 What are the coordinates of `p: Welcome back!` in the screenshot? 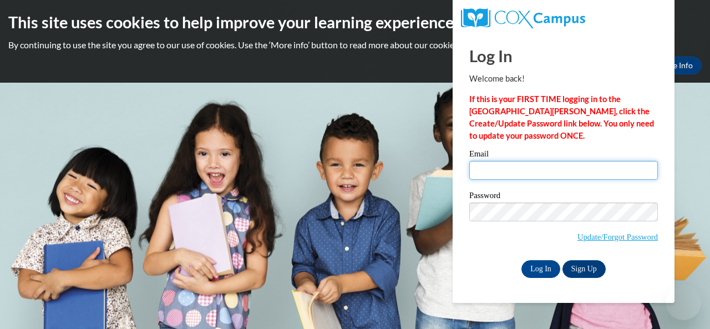 It's located at (564, 79).